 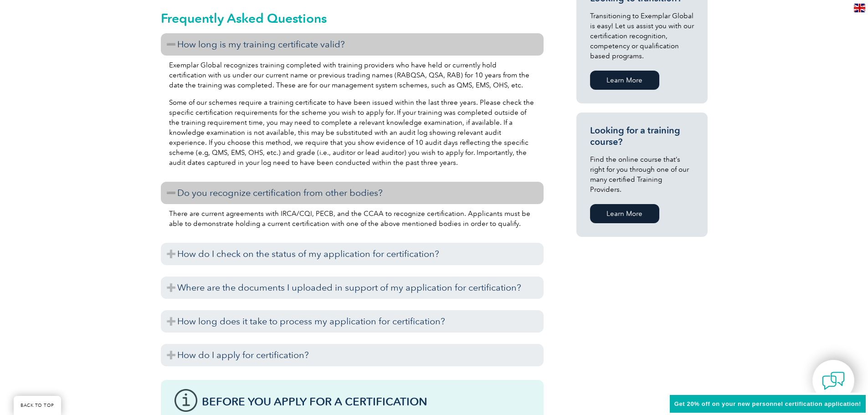 What do you see at coordinates (352, 254) in the screenshot?
I see `h3: How do I check on the status of my application for certification?` at bounding box center [352, 254].